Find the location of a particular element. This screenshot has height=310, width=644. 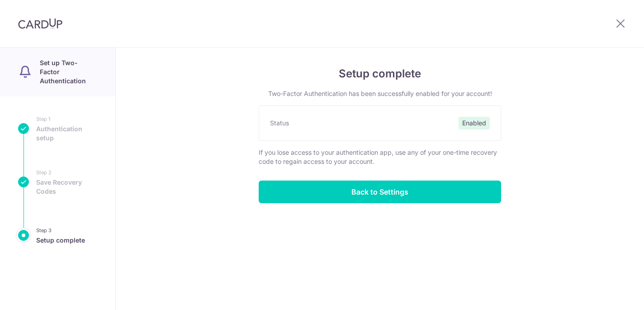

small: Step 2 is located at coordinates (66, 172).